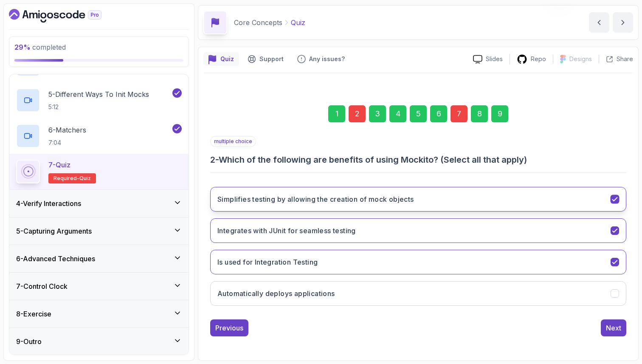 The height and width of the screenshot is (364, 642). I want to click on div: Previous, so click(229, 328).